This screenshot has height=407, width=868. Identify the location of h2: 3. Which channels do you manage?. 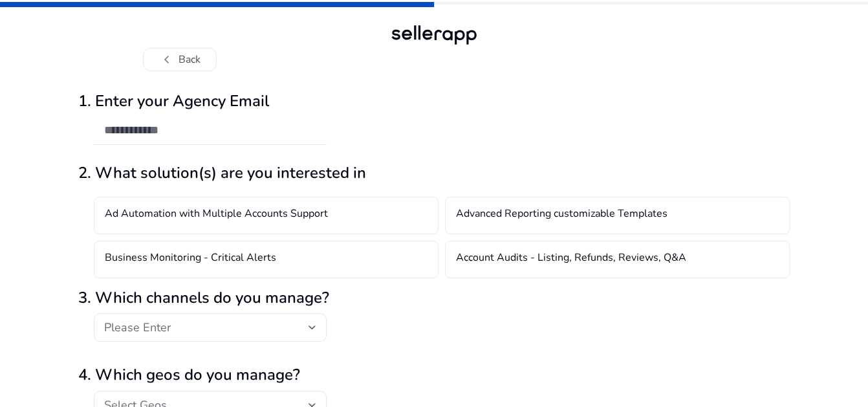
(434, 298).